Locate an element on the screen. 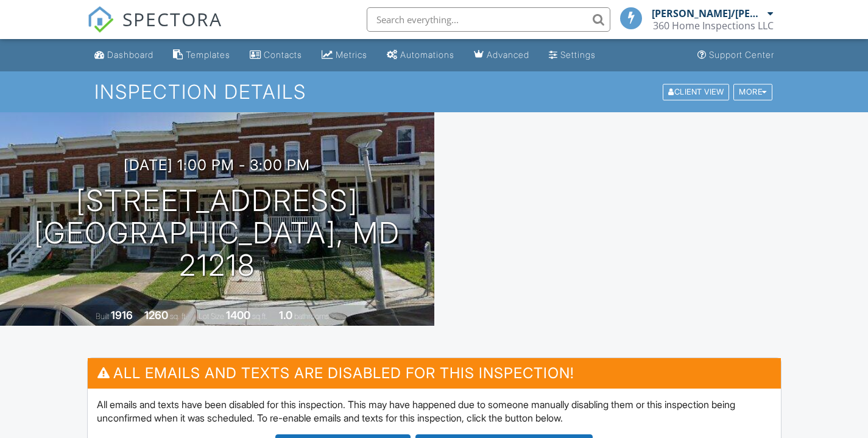 The image size is (868, 438). div: Client View is located at coordinates (696, 92).